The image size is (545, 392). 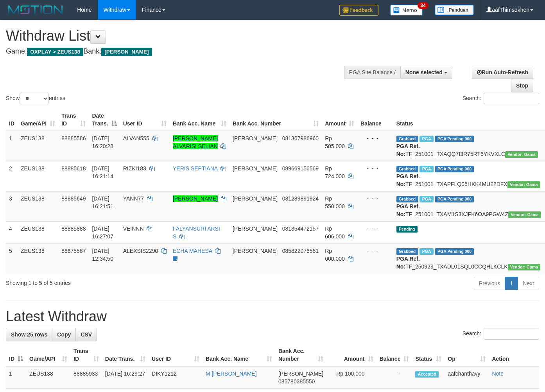 What do you see at coordinates (74, 138) in the screenshot?
I see `span: 88885586` at bounding box center [74, 138].